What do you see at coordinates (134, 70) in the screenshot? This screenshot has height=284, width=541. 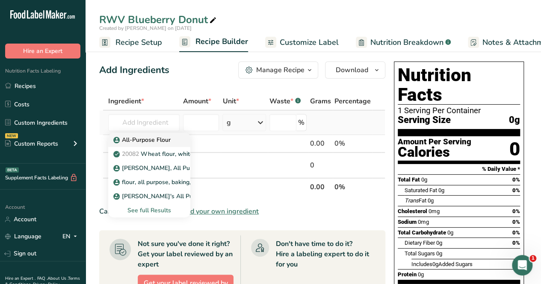 I see `div: Add Ingredients` at bounding box center [134, 70].